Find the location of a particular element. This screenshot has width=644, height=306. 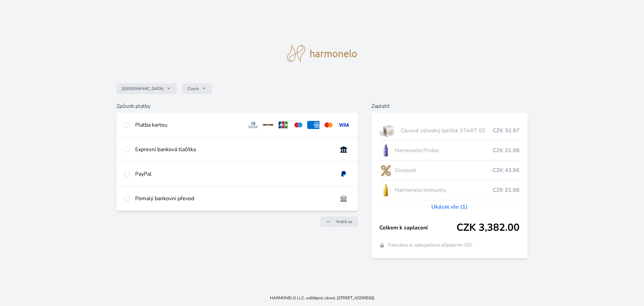

span: -CZK 43.96 is located at coordinates (505, 170).